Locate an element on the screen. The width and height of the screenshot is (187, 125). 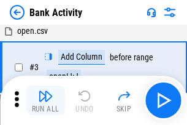
img: Main button is located at coordinates (163, 100).